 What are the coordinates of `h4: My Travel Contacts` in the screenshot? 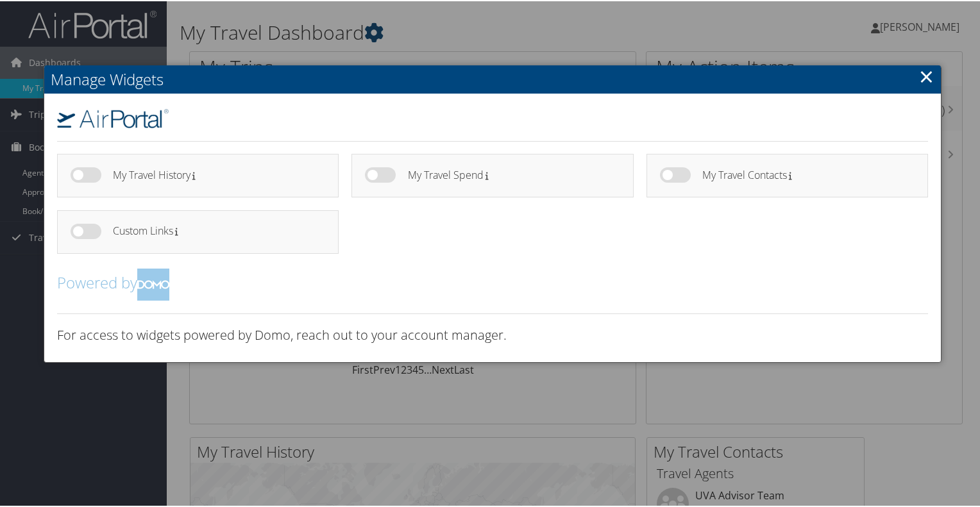 It's located at (803, 174).